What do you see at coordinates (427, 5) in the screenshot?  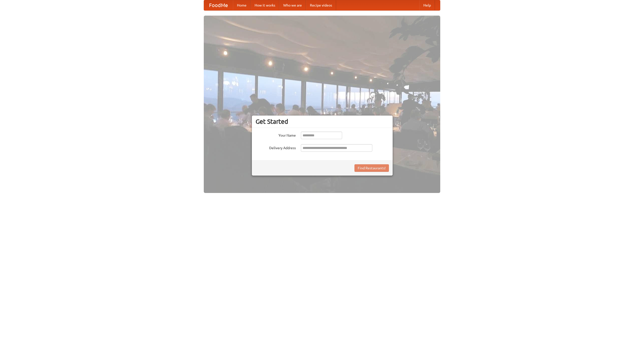 I see `a: Help` at bounding box center [427, 5].